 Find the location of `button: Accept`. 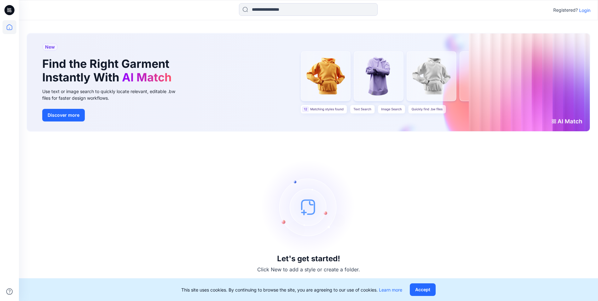

button: Accept is located at coordinates (423, 289).